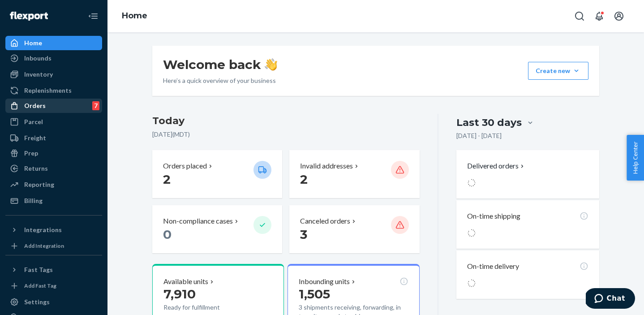 This screenshot has height=315, width=644. What do you see at coordinates (54, 201) in the screenshot?
I see `a: Billing` at bounding box center [54, 201].